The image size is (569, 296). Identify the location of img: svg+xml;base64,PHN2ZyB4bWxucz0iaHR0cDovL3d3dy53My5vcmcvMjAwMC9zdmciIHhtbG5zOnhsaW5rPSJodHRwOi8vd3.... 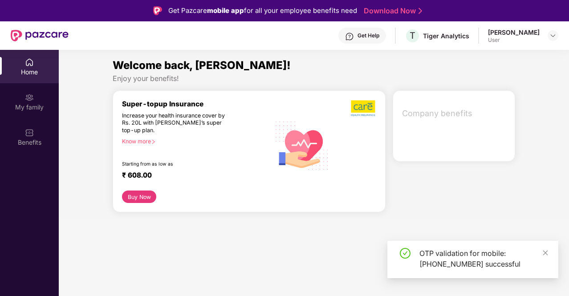
(302, 145).